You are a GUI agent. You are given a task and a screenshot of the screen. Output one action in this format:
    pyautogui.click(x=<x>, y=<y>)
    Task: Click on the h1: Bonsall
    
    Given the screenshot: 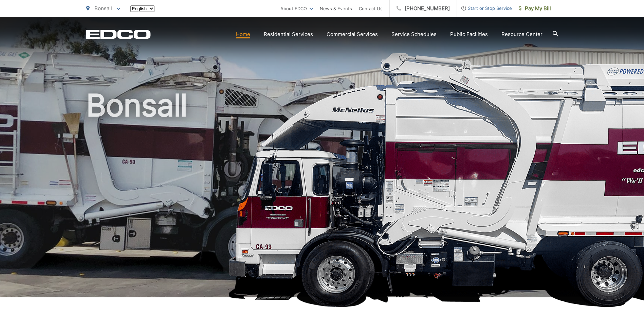 What is the action you would take?
    pyautogui.click(x=322, y=196)
    